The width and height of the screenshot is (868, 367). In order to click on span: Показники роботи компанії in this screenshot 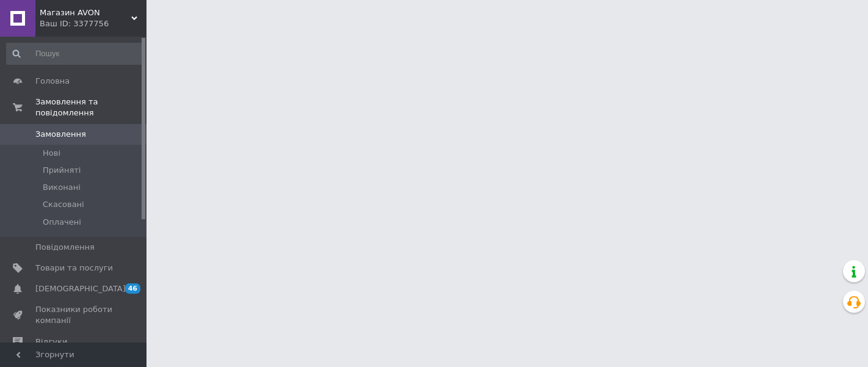, I will do `click(74, 315)`.